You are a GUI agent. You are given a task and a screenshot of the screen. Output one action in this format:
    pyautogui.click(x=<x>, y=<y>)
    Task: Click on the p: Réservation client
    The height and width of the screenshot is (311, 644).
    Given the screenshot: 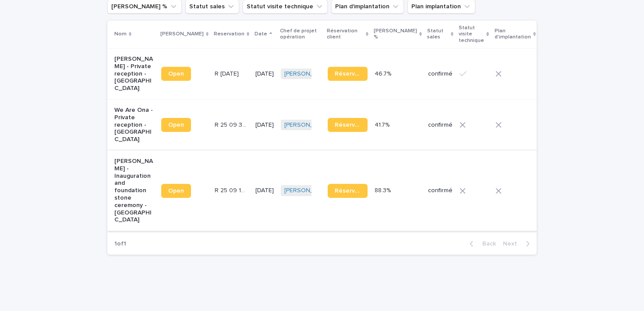 What is the action you would take?
    pyautogui.click(x=345, y=34)
    